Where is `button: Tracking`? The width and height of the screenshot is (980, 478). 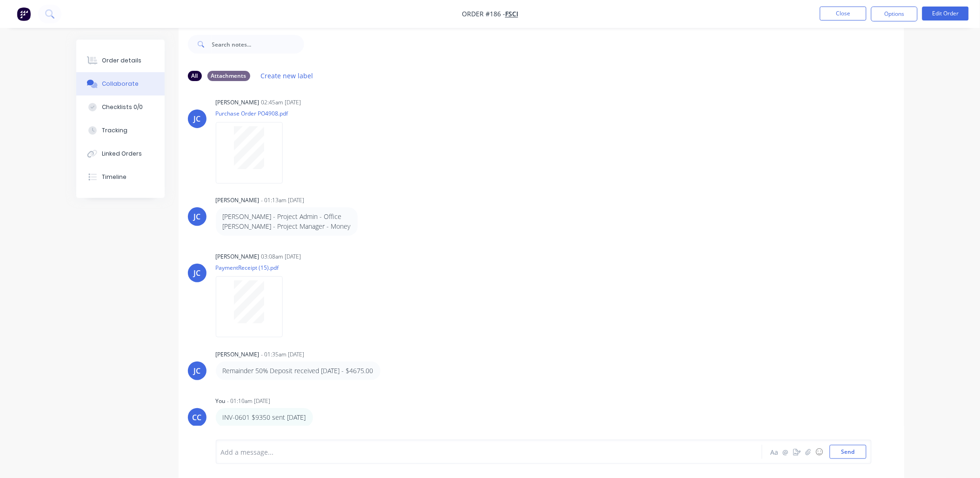
button: Tracking is located at coordinates (120, 130).